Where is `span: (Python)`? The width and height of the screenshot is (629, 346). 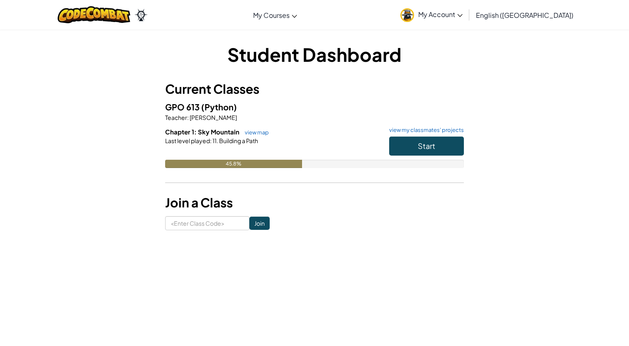
span: (Python) is located at coordinates (219, 107).